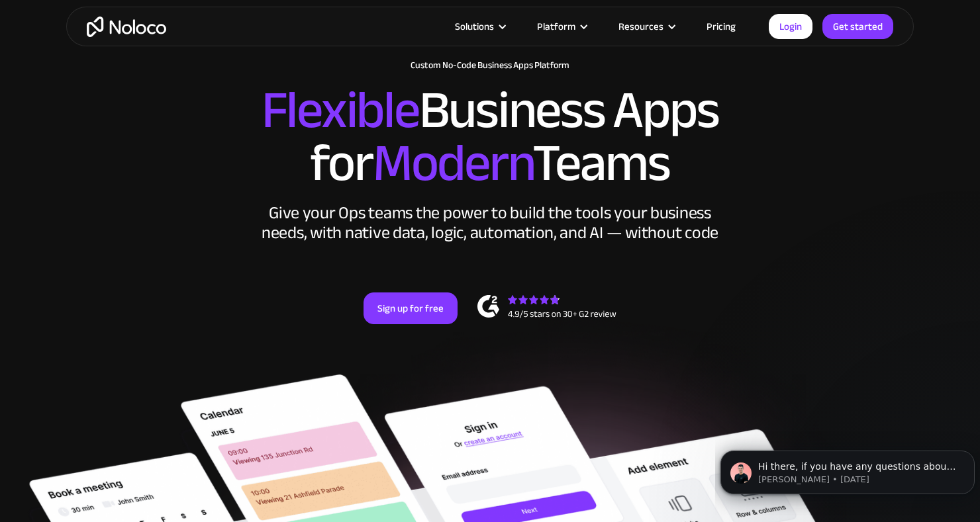 The width and height of the screenshot is (980, 522). I want to click on a: Sign up for free, so click(411, 308).